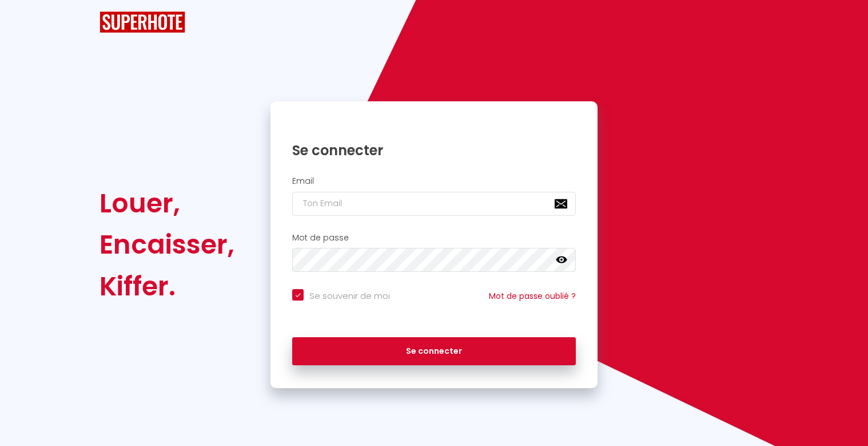  What do you see at coordinates (434, 352) in the screenshot?
I see `button: Se connecter` at bounding box center [434, 352].